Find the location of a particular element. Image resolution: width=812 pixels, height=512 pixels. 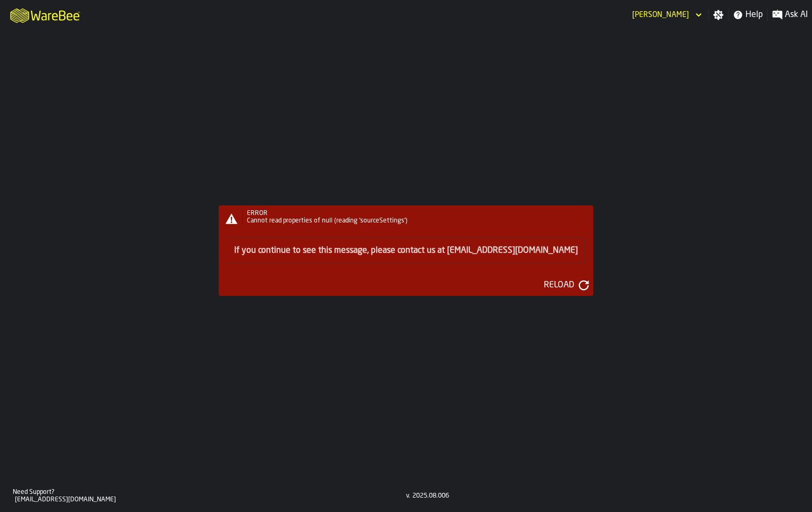

div: ERROR is located at coordinates (419, 214).